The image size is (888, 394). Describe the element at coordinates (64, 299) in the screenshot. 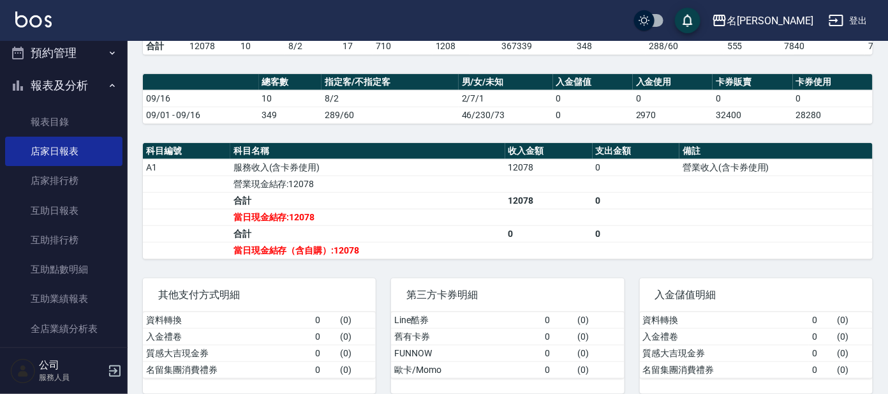

I see `a: 互助業績報表` at that location.